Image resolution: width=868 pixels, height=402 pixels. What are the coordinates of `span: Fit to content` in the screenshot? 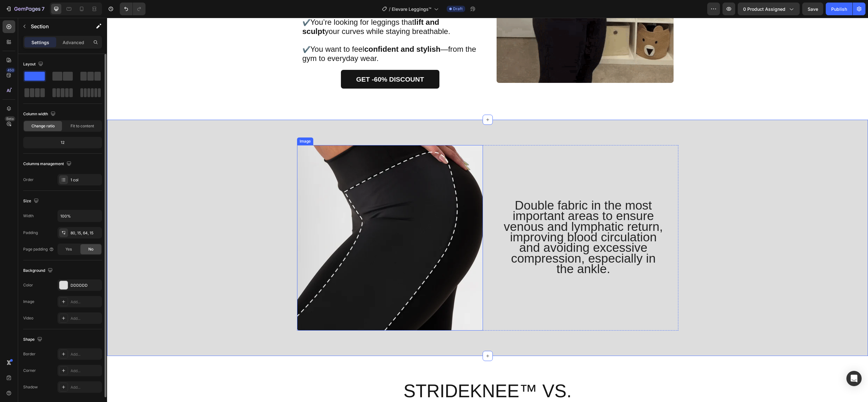 It's located at (82, 126).